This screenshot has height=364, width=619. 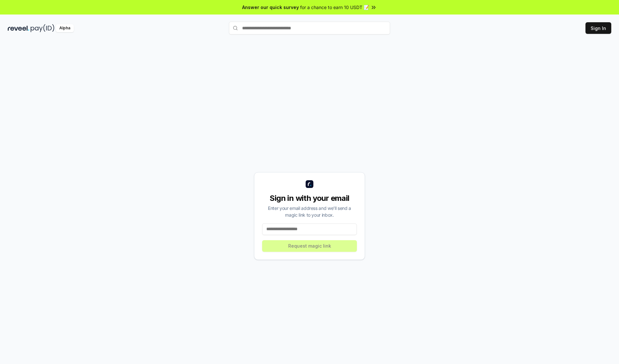 What do you see at coordinates (598, 28) in the screenshot?
I see `button: Sign In` at bounding box center [598, 28].